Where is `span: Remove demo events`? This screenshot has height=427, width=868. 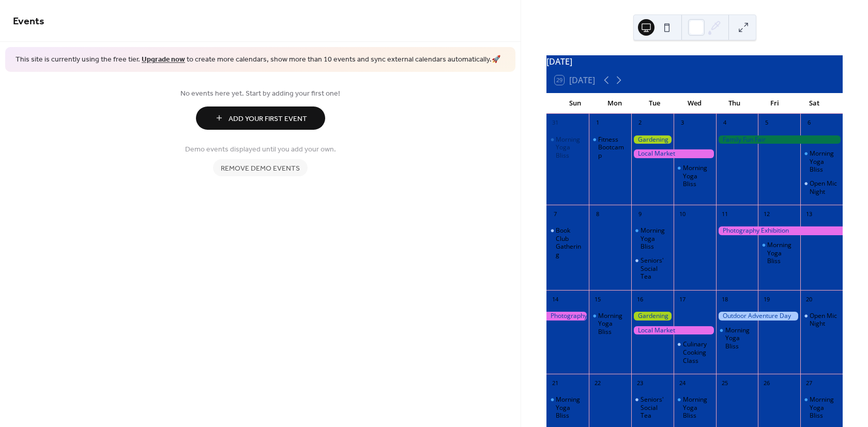
span: Remove demo events is located at coordinates (260, 168).